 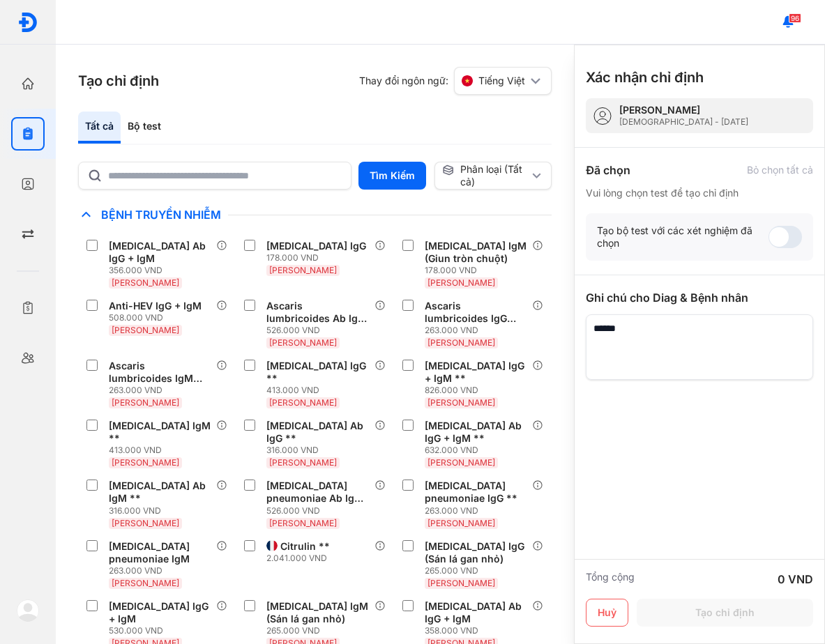 What do you see at coordinates (317, 312) in the screenshot?
I see `div: Ascaris lumbricoides Ab IgG + IgM` at bounding box center [317, 312].